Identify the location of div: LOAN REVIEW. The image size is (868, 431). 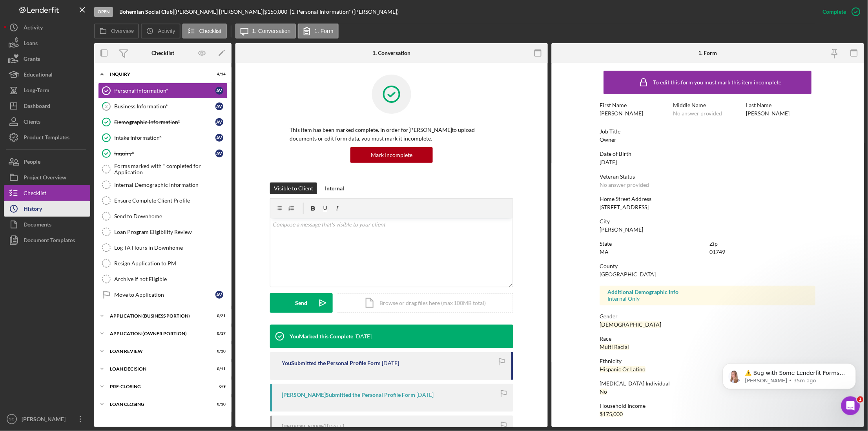
(158, 351).